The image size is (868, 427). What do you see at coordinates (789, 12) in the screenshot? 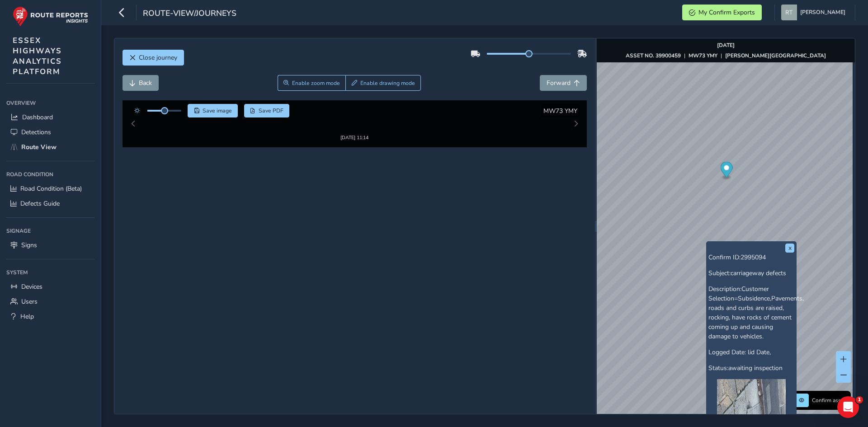
I see `img: diamond-layout` at bounding box center [789, 12].